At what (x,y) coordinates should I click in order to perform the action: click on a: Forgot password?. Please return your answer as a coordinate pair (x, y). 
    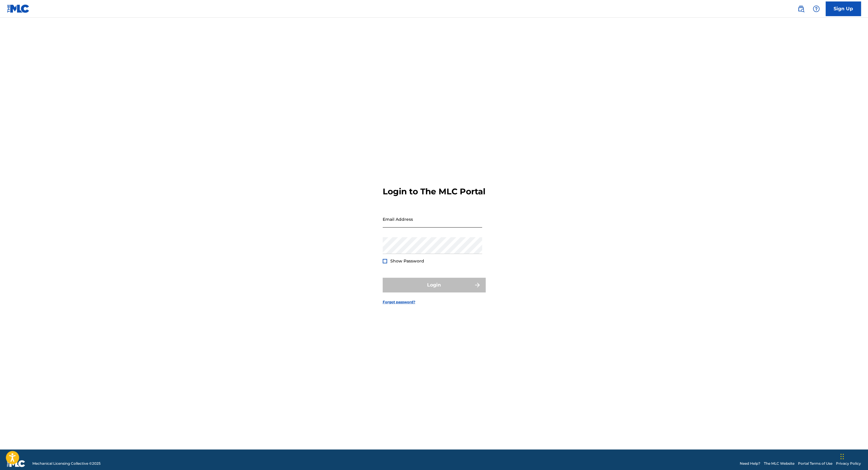
    Looking at the image, I should click on (399, 302).